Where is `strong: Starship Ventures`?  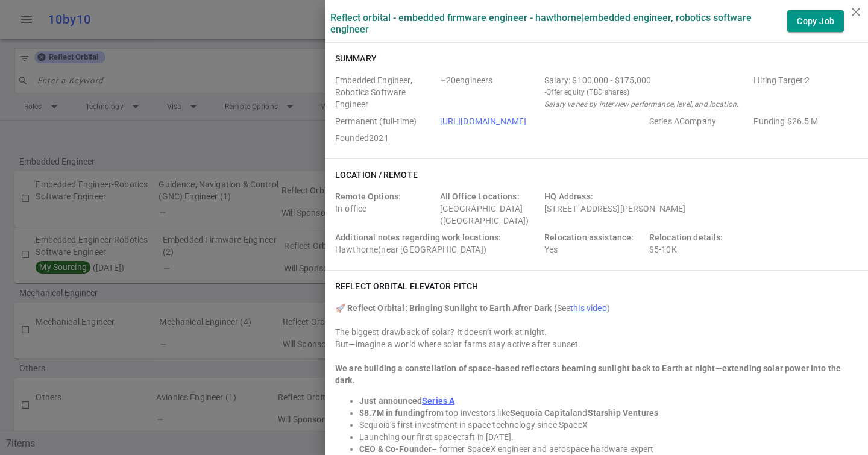
strong: Starship Ventures is located at coordinates (623, 413).